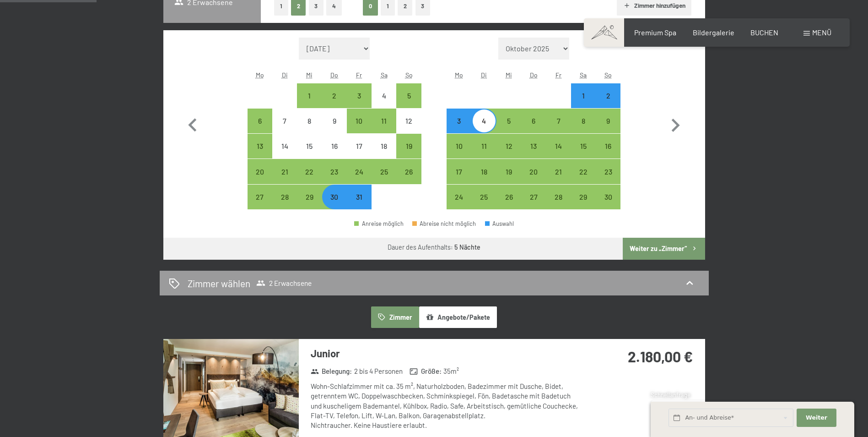 This screenshot has height=437, width=868. I want to click on div: 8, so click(309, 129).